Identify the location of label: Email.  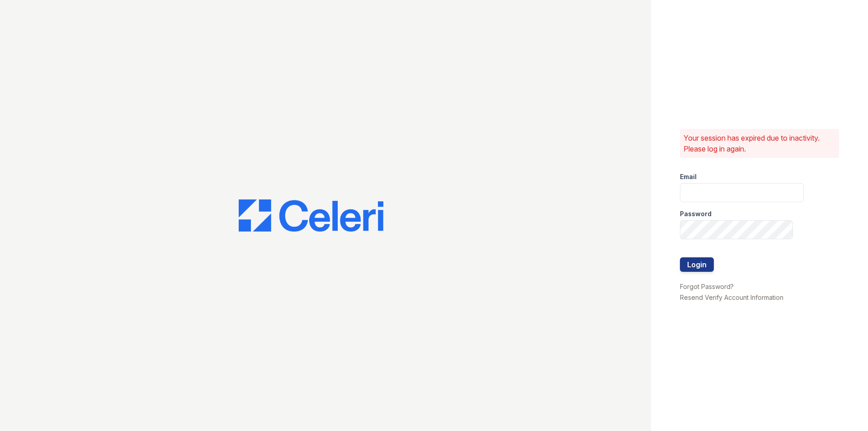
(688, 177).